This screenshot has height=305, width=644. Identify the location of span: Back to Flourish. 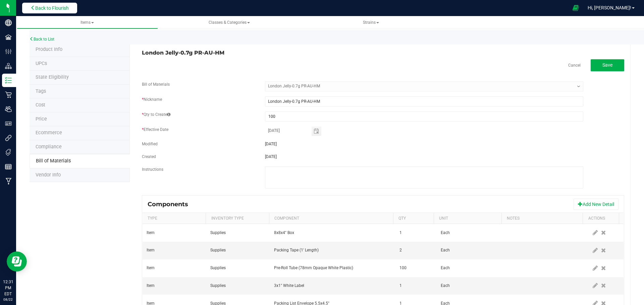
(52, 8).